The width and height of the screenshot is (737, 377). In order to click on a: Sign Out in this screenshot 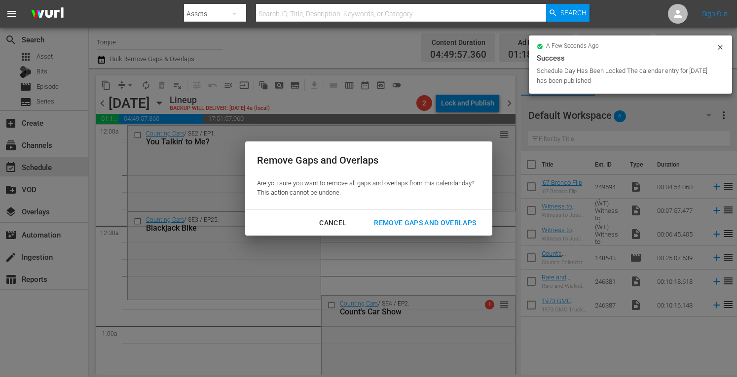, I will do `click(715, 14)`.